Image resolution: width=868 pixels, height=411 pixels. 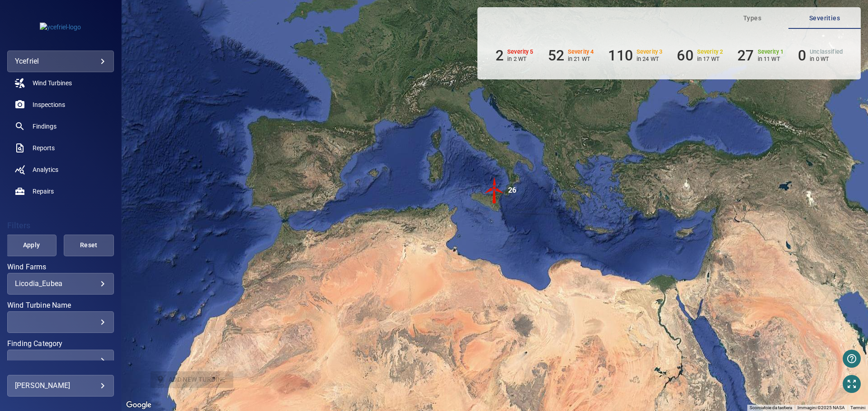 What do you see at coordinates (771, 52) in the screenshot?
I see `h6: Severity 1` at bounding box center [771, 52].